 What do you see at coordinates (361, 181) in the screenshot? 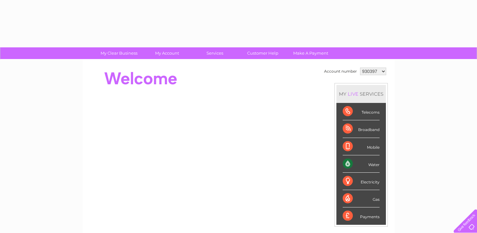
I see `div: Electricity` at bounding box center [361, 181].